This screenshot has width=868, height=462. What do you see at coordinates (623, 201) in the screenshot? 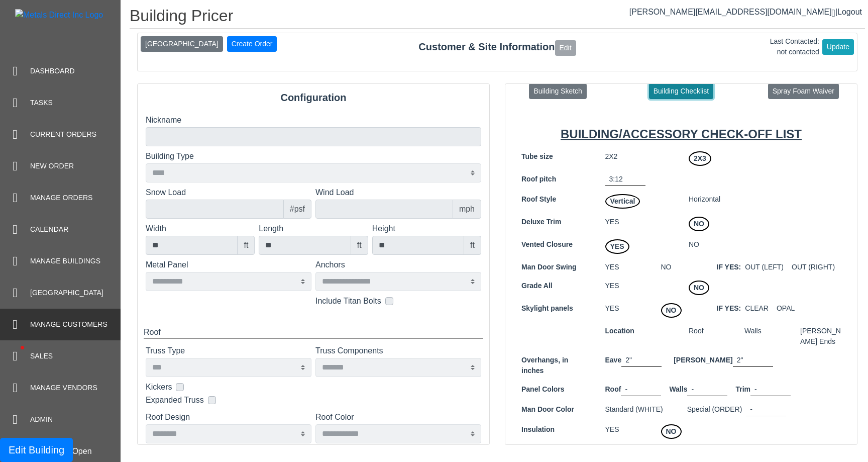
I see `span: Vertical` at bounding box center [623, 201].